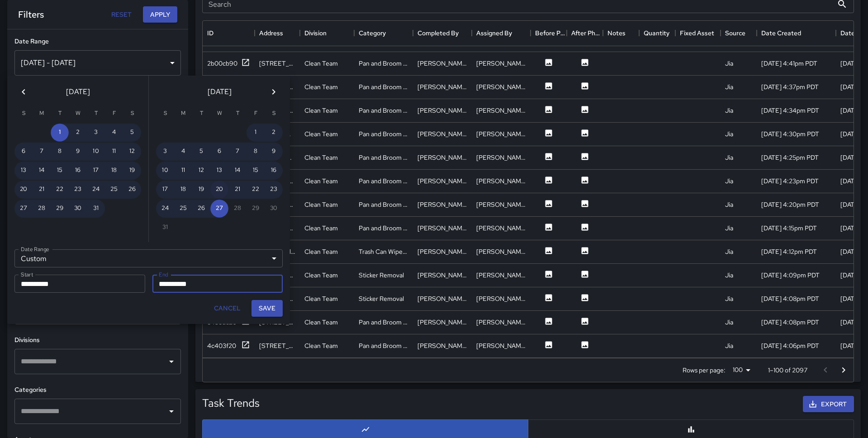 The height and width of the screenshot is (438, 868). What do you see at coordinates (267, 308) in the screenshot?
I see `button: Save` at bounding box center [267, 308].